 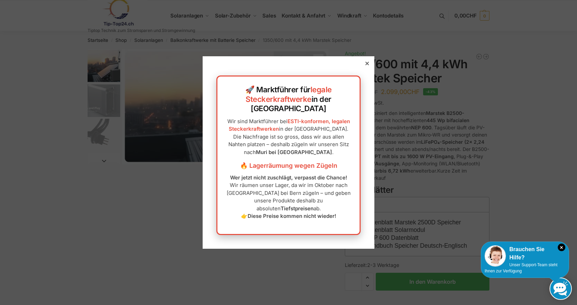 What do you see at coordinates (289, 125) in the screenshot?
I see `a: ESTI-konformen, legalen Steckerkraftwerken` at bounding box center [289, 125].